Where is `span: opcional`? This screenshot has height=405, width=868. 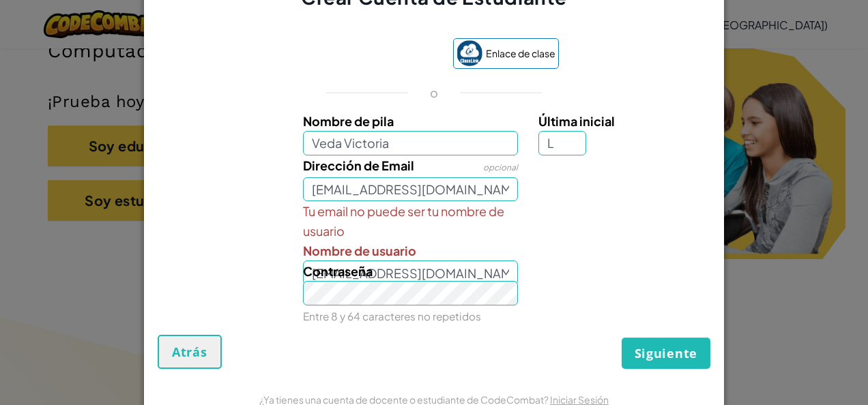 span: opcional is located at coordinates (501, 167).